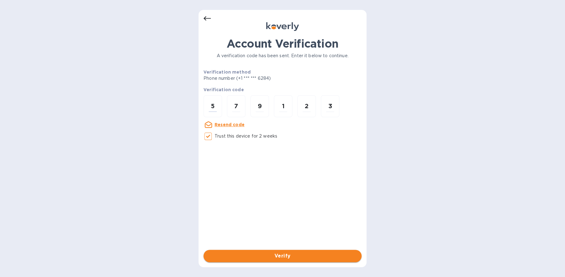 This screenshot has width=565, height=277. What do you see at coordinates (282, 256) in the screenshot?
I see `span: Verify` at bounding box center [282, 256].